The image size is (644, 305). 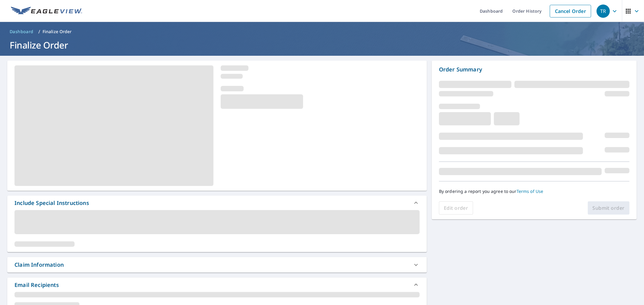 What do you see at coordinates (530, 191) in the screenshot?
I see `a: Terms of Use` at bounding box center [530, 191].